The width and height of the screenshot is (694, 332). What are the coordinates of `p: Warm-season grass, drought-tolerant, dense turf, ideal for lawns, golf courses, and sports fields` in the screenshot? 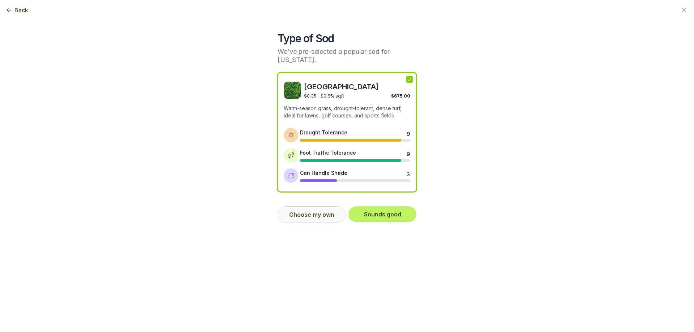 It's located at (347, 112).